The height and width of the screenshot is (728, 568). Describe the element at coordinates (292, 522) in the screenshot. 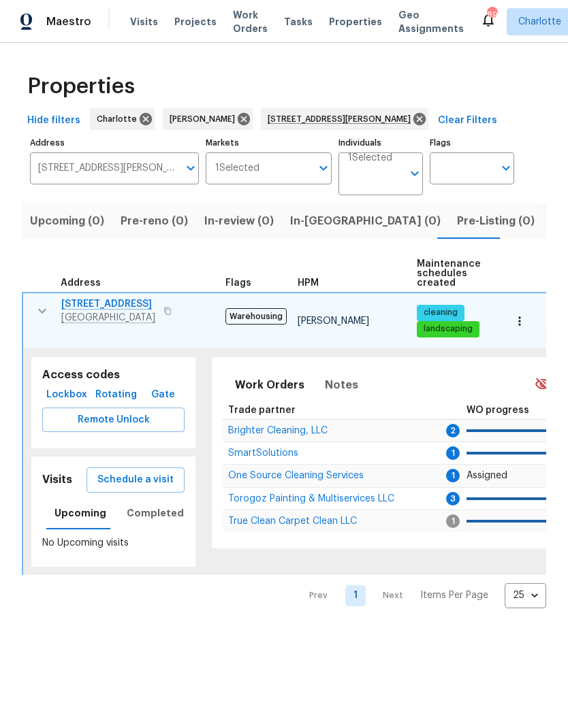

I see `span: True Clean Carpet Clean LLC` at that location.